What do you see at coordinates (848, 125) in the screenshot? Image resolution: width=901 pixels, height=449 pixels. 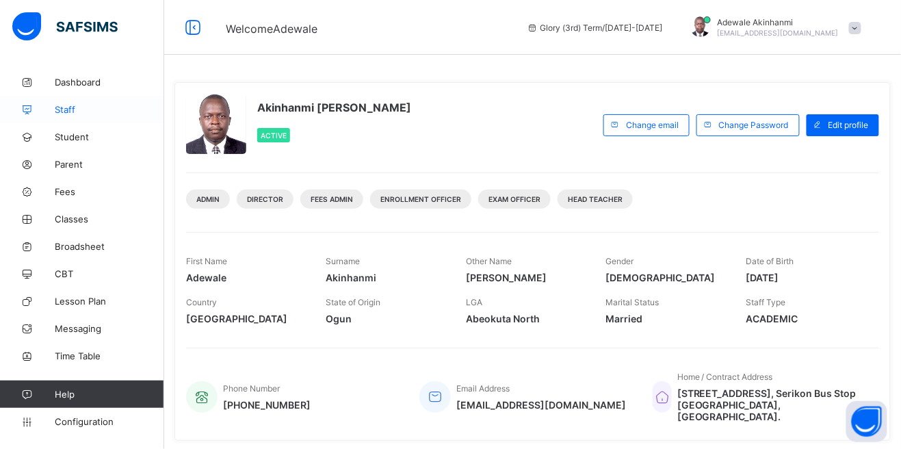 I see `span: Edit profile` at bounding box center [848, 125].